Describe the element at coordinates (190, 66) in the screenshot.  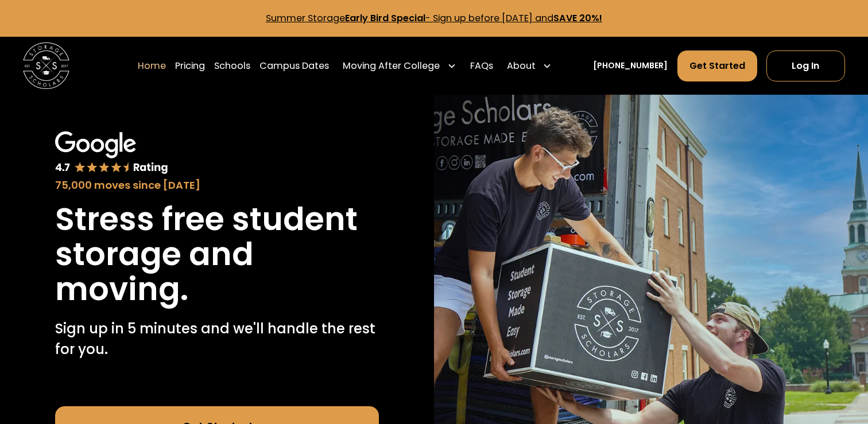
I see `a: Pricing` at that location.